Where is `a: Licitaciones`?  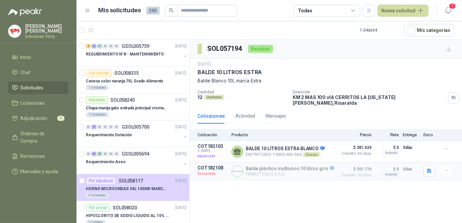 a: Licitaciones is located at coordinates (38, 103).